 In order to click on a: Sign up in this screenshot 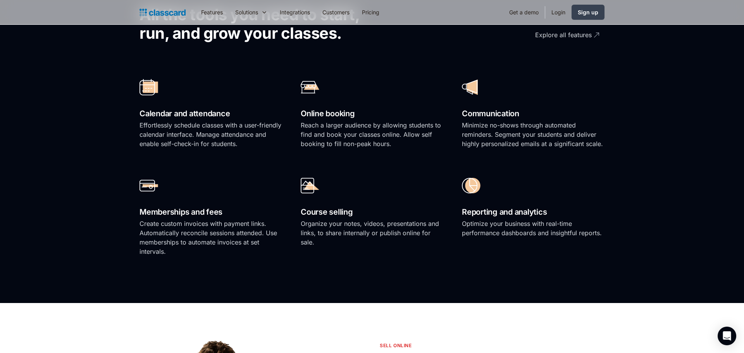, I will do `click(588, 12)`.